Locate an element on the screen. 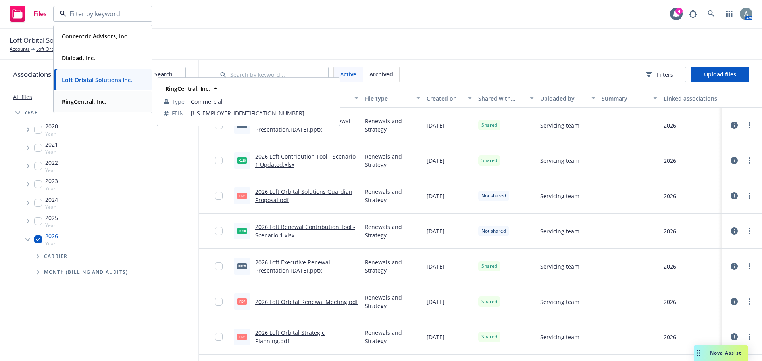 The width and height of the screenshot is (762, 361). a: Accounts is located at coordinates (19, 49).